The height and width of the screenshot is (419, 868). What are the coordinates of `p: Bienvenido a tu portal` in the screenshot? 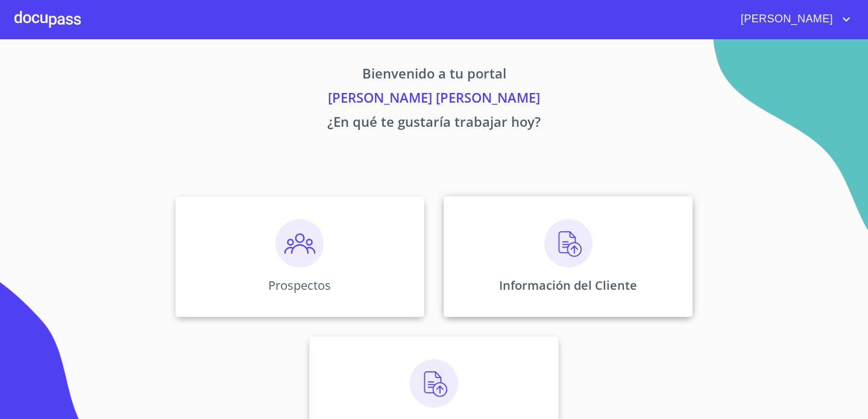 It's located at (434, 75).